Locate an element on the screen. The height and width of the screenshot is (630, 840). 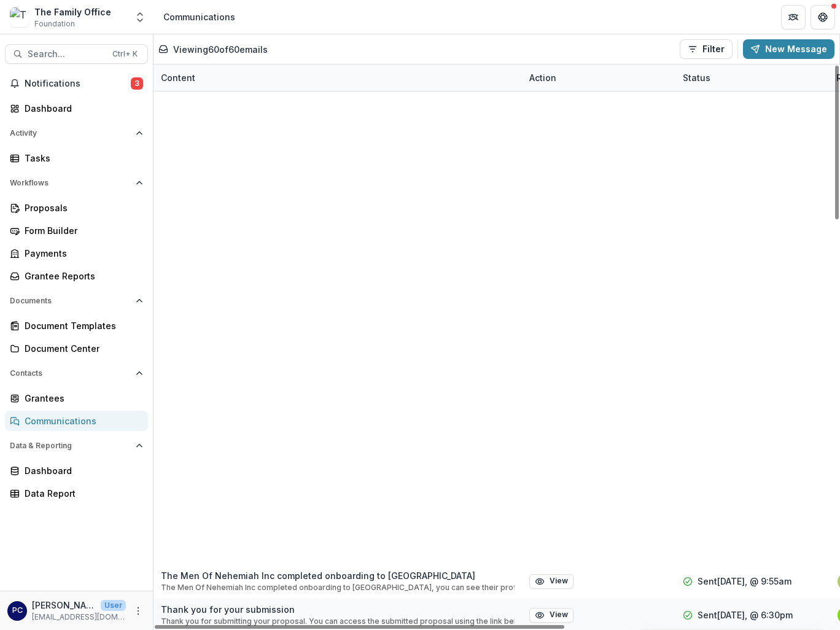
a: Tasks is located at coordinates (76, 158).